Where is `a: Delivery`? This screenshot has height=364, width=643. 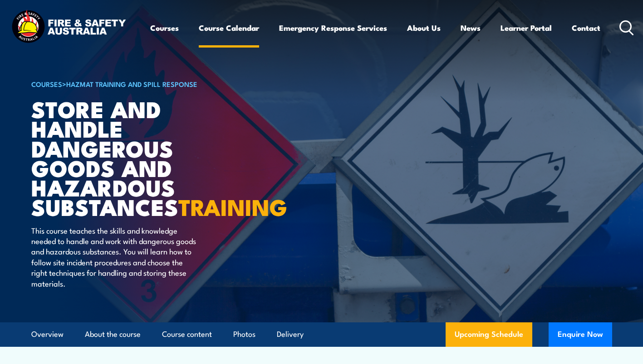
a: Delivery is located at coordinates (290, 334).